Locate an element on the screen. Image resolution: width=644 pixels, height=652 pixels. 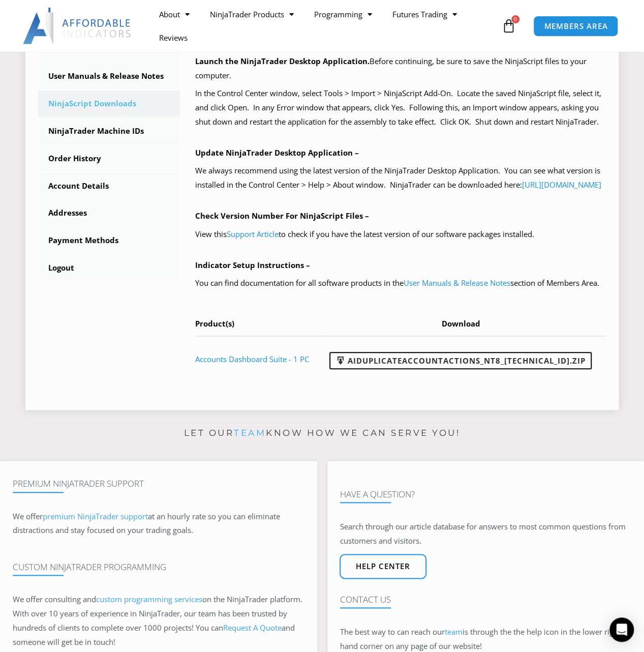
span: MEMBERS AREA is located at coordinates (575, 26).